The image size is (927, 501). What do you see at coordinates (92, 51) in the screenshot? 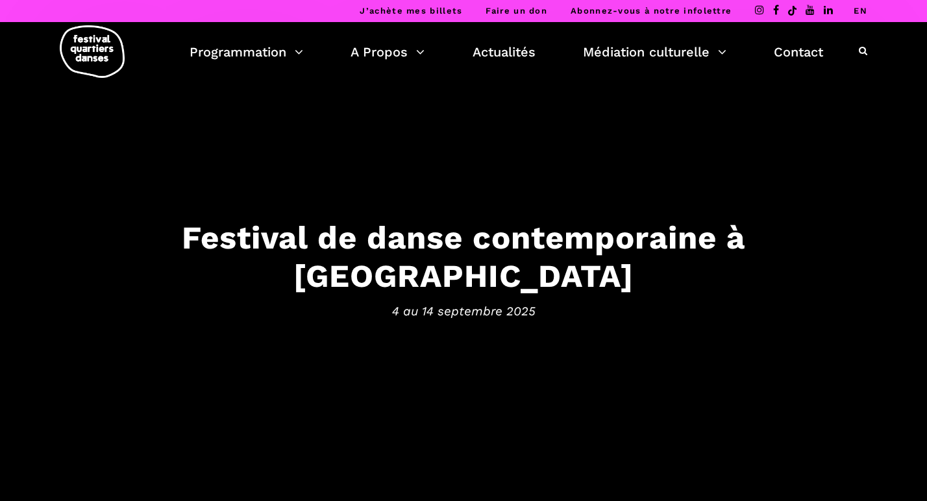
I see `img: logo-fqd-med` at bounding box center [92, 51].